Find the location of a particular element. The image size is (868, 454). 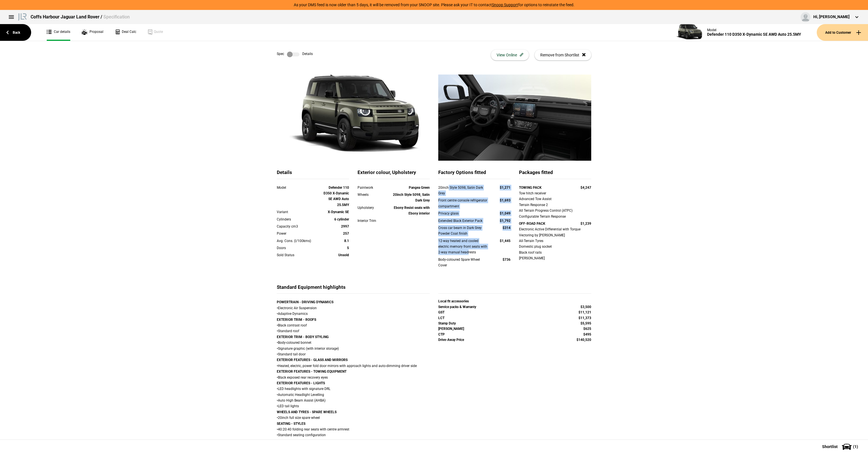

div: Standard Equipment highlights is located at coordinates (353, 289).